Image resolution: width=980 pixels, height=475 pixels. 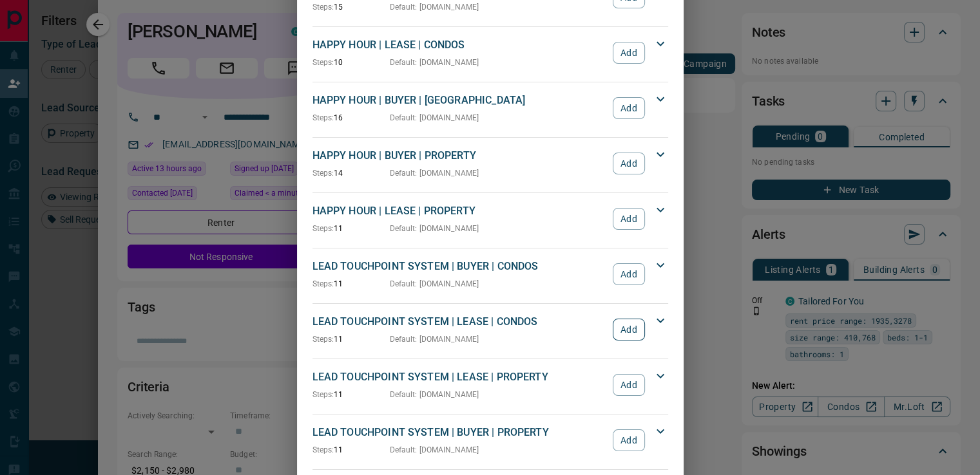 What do you see at coordinates (351, 173) in the screenshot?
I see `p: 14` at bounding box center [351, 173].